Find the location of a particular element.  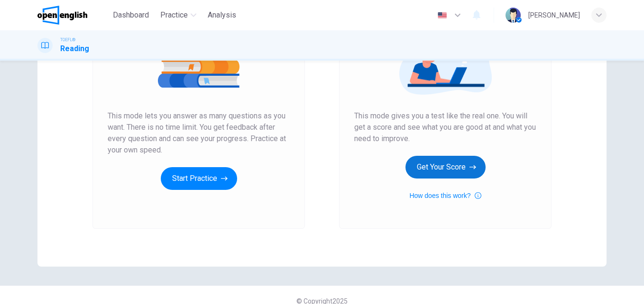

span: This mode lets you answer as many questions as you want. There is no time limit. You get feedback... is located at coordinates (199, 133).